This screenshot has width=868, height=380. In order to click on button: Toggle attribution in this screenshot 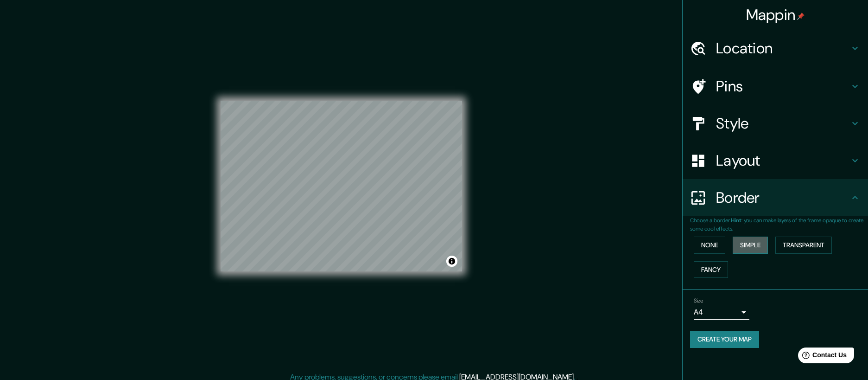, I will do `click(452, 261)`.